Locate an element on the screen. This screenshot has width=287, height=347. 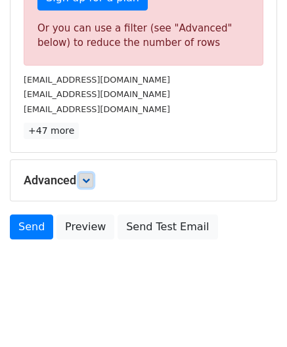
a: +47 more is located at coordinates (51, 131).